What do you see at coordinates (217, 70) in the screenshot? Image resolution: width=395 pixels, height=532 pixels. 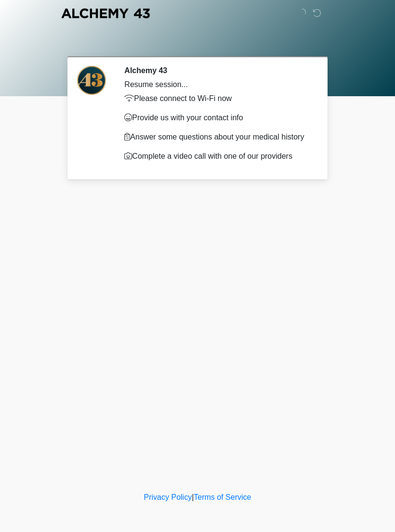 I see `h2: Alchemy 43` at bounding box center [217, 70].